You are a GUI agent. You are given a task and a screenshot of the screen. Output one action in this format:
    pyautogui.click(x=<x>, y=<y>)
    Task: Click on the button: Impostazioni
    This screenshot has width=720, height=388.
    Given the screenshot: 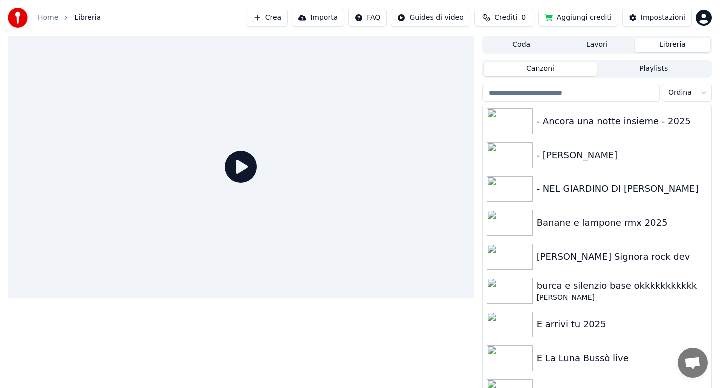 What is the action you would take?
    pyautogui.click(x=657, y=18)
    